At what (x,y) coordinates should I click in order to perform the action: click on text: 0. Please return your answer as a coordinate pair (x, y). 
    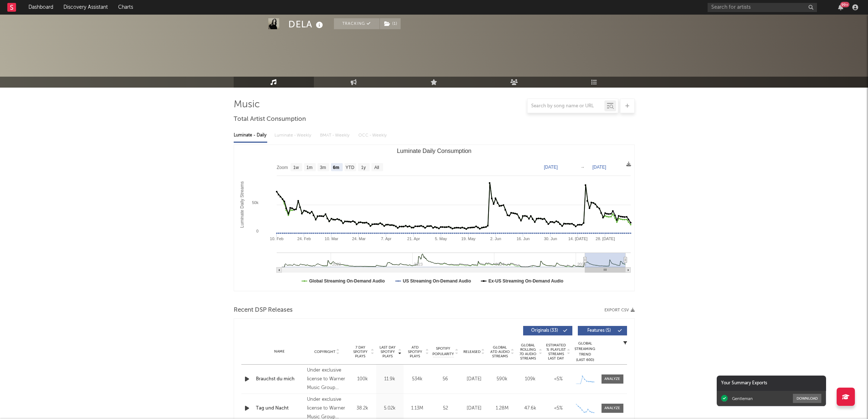
    Looking at the image, I should click on (257, 231).